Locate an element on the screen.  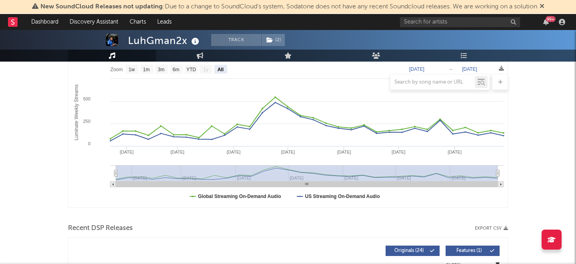
span: New SoundCloud Releases not updating is located at coordinates (102, 7).